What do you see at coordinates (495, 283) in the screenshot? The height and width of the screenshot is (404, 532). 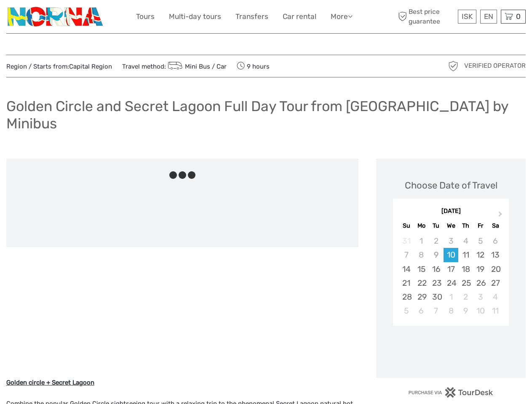 I see `div: Choose Saturday, September 27th, 2025` at bounding box center [495, 283].